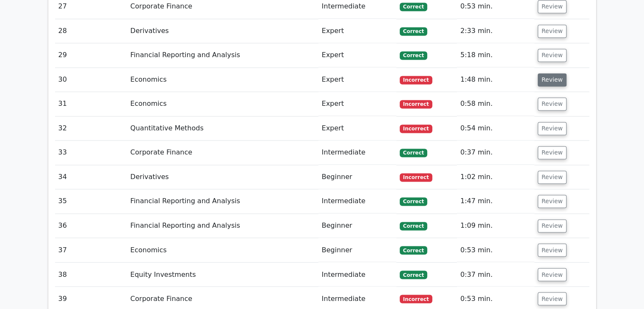 Image resolution: width=644 pixels, height=309 pixels. What do you see at coordinates (91, 275) in the screenshot?
I see `td: 38` at bounding box center [91, 275].